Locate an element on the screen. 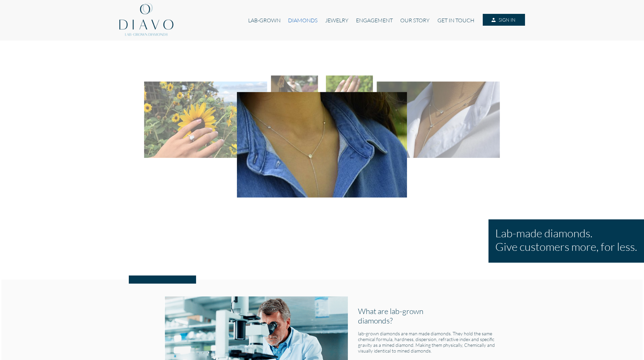  img: Diavo Lab-grown diamond Ring is located at coordinates (349, 90).